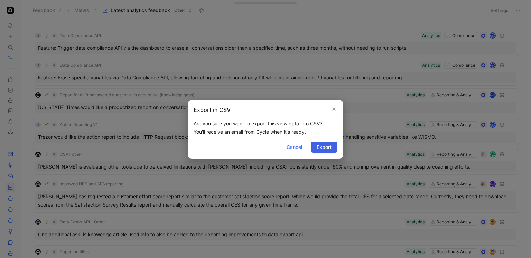 This screenshot has height=258, width=531. Describe the element at coordinates (212, 110) in the screenshot. I see `h2: Export in CSV` at that location.